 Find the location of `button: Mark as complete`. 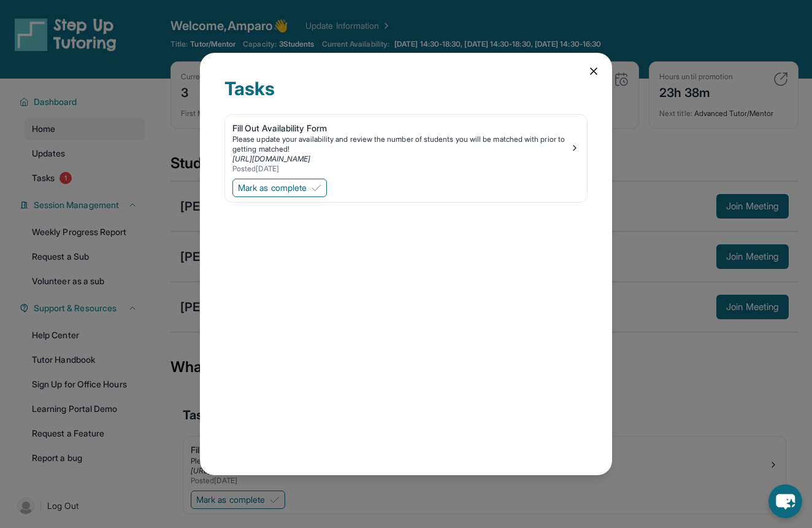

button: Mark as complete is located at coordinates (279, 188).